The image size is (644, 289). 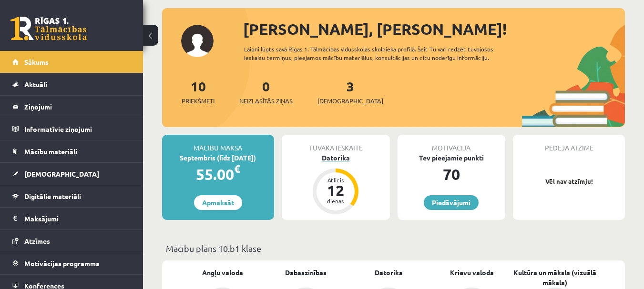 I want to click on div: Tuvākā ieskaite, so click(x=335, y=144).